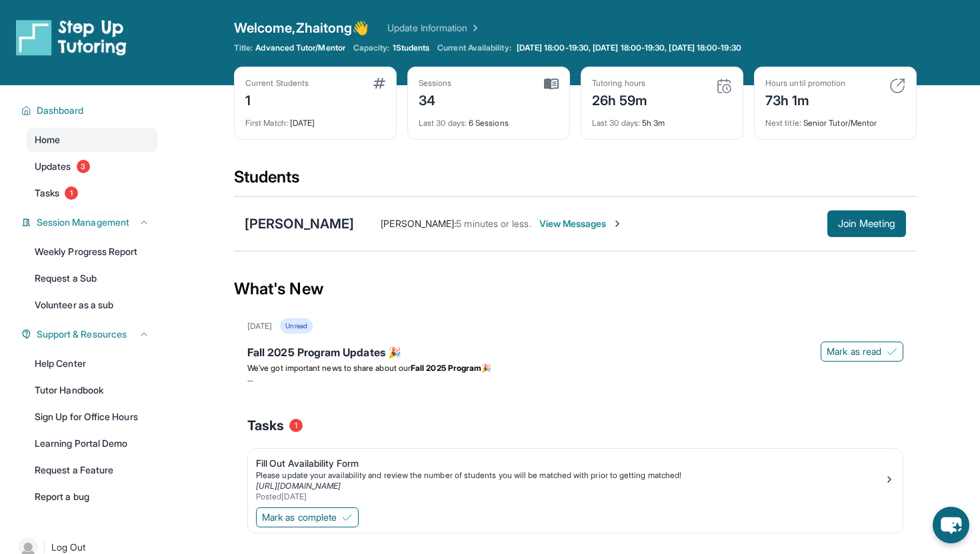 This screenshot has height=554, width=980. I want to click on button: Mark as complete, so click(308, 518).